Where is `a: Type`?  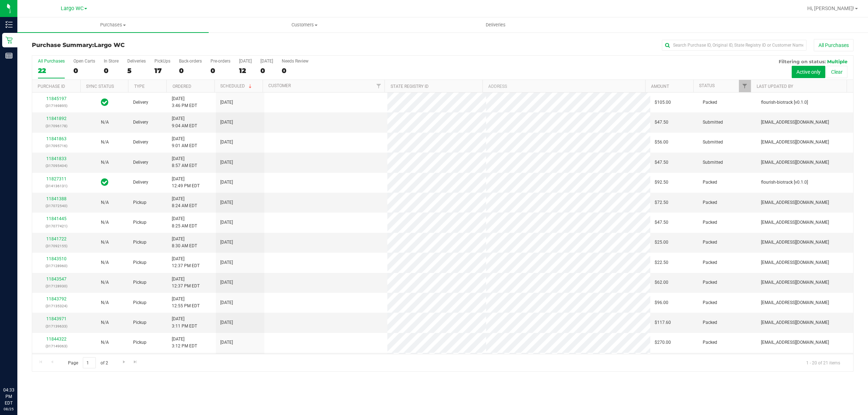
a: Type is located at coordinates (139, 86).